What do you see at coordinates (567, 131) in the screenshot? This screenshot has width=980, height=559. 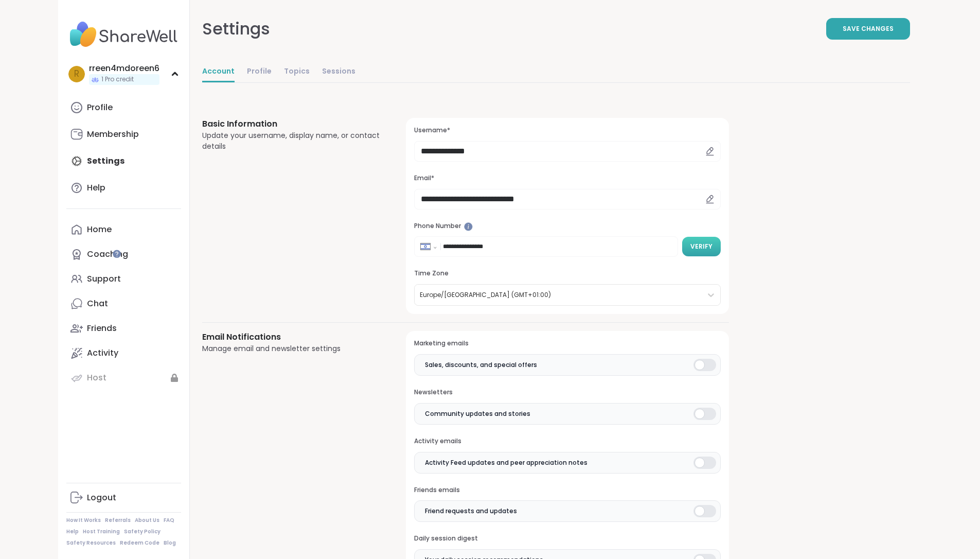 I see `h3: Username*` at bounding box center [567, 131].